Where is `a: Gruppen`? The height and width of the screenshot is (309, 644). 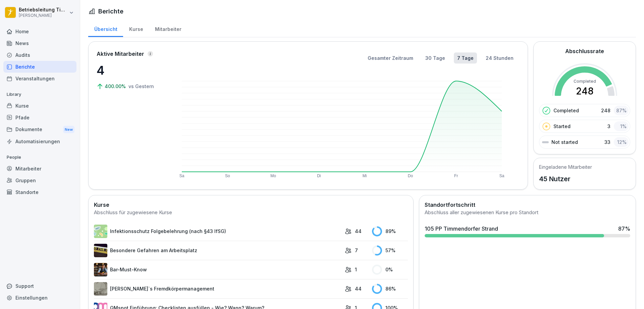 a: Gruppen is located at coordinates (40, 180).